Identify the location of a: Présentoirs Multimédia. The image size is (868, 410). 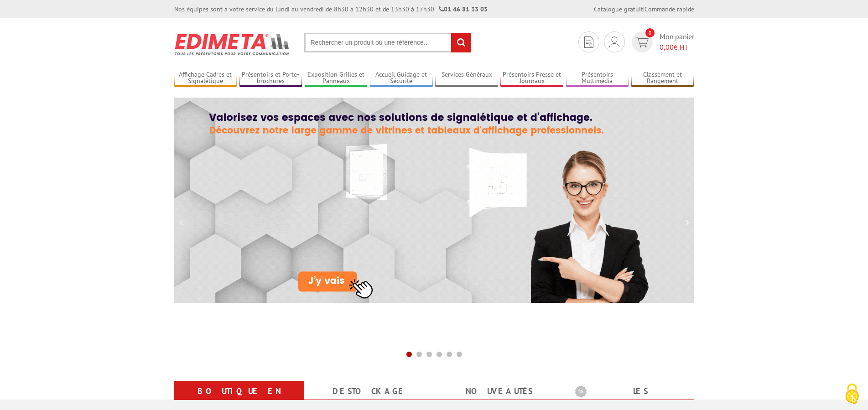
(598, 78).